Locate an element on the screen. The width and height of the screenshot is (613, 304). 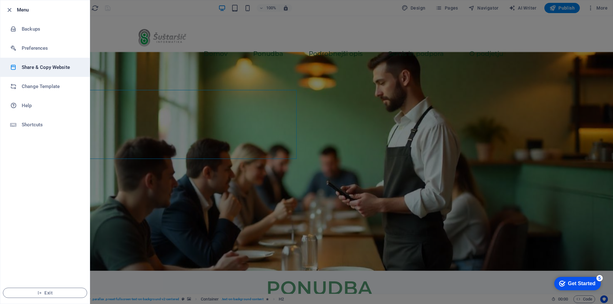
button: Exit is located at coordinates (45, 293).